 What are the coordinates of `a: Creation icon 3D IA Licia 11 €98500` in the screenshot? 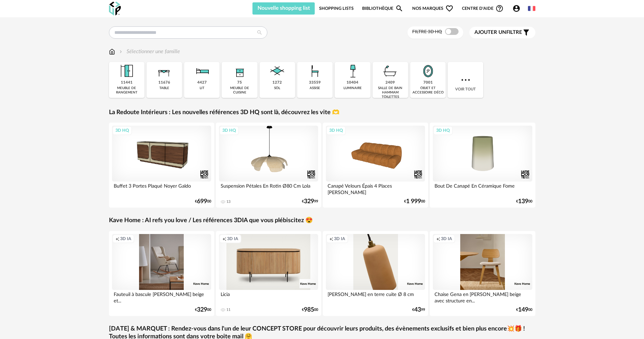 It's located at (269, 273).